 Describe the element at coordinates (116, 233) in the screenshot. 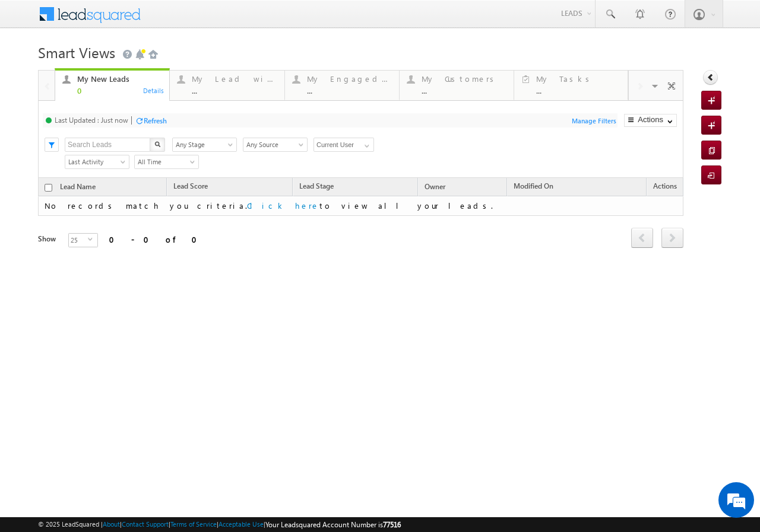

I see `textarea: Type your message and hit 'Enter'` at that location.